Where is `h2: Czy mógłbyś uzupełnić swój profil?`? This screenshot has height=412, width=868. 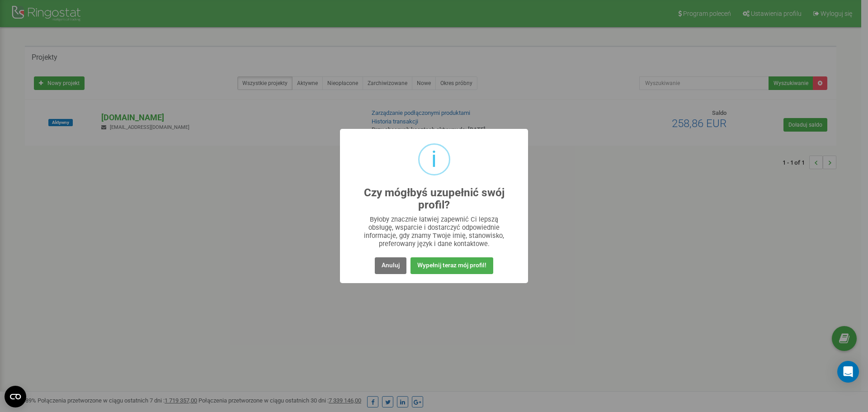 h2: Czy mógłbyś uzupełnić swój profil? is located at coordinates (434, 199).